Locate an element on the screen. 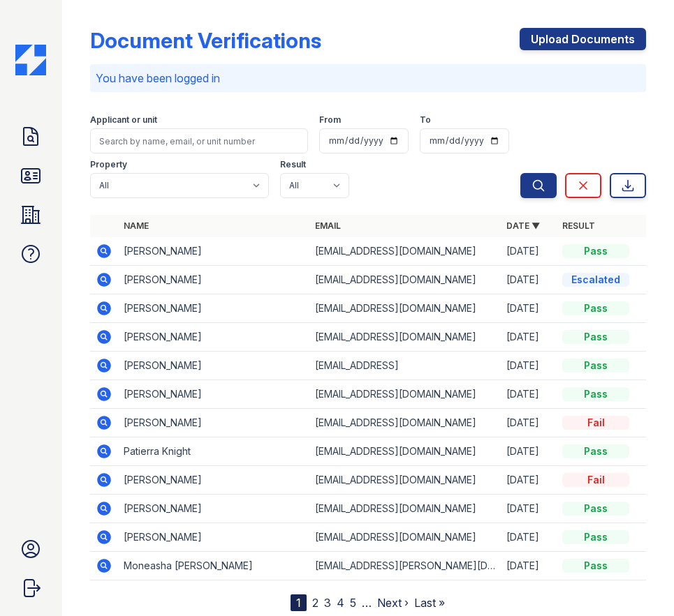 This screenshot has width=674, height=616. a: Name is located at coordinates (136, 225).